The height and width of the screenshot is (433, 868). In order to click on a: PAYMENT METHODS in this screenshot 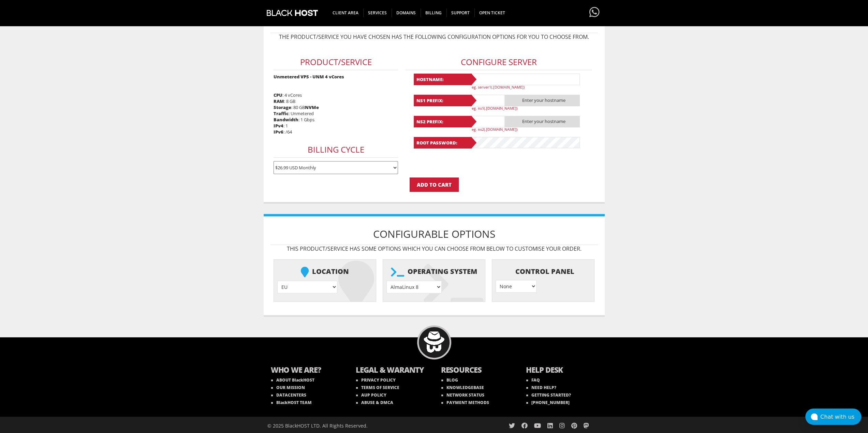, I will do `click(465, 403)`.